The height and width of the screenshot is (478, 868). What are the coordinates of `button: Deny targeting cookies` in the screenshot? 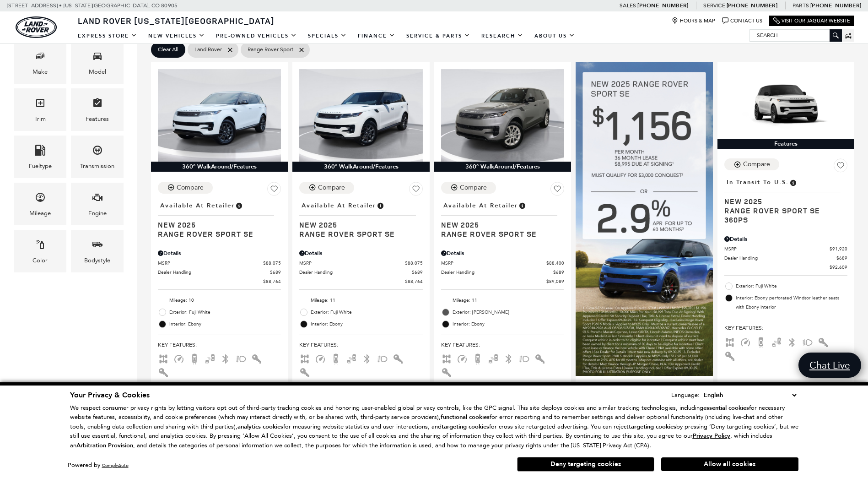 It's located at (586, 464).